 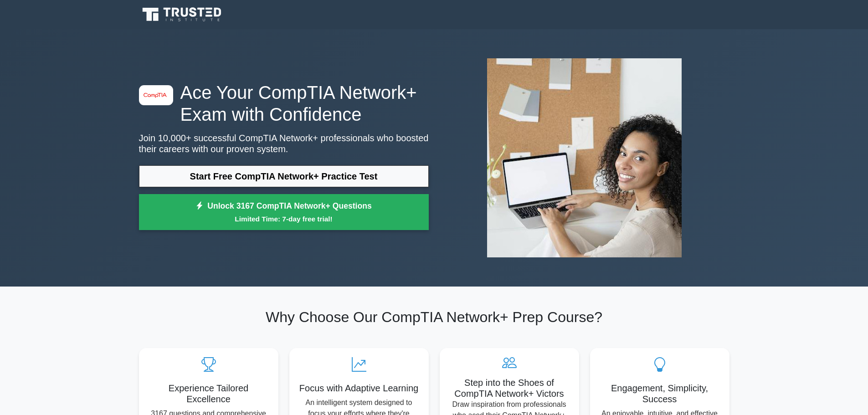 What do you see at coordinates (284, 219) in the screenshot?
I see `small: Limited Time: 7-day free trial!` at bounding box center [284, 219].